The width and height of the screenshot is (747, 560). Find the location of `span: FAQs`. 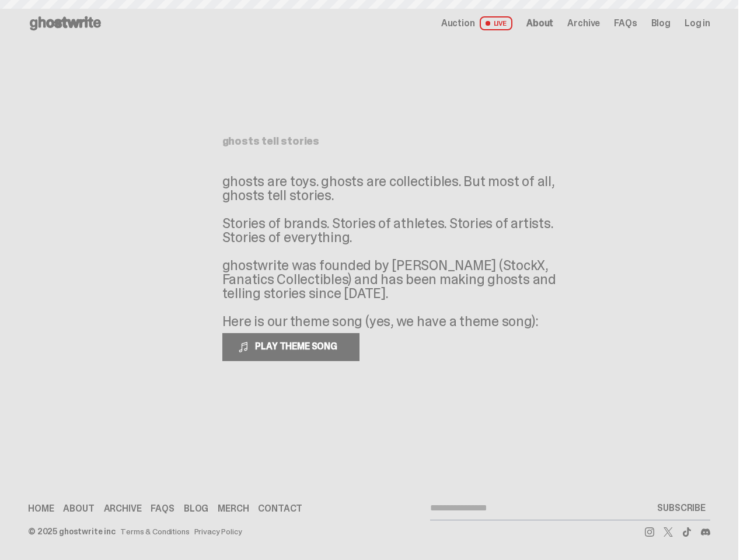

span: FAQs is located at coordinates (625, 24).